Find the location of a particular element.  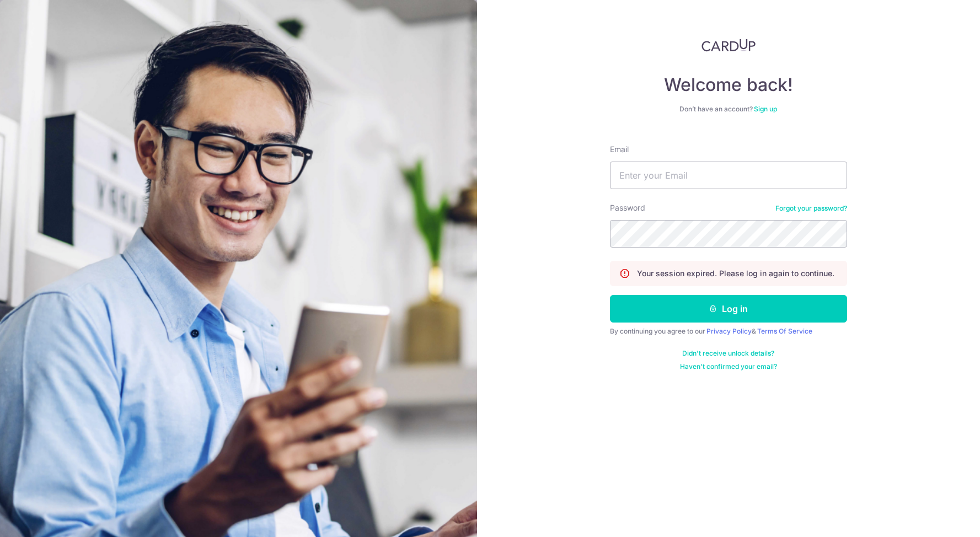

input: Enter your Email is located at coordinates (728, 175).